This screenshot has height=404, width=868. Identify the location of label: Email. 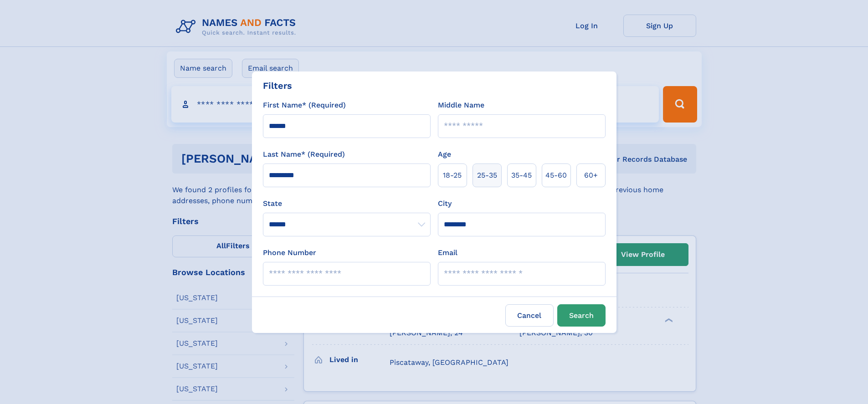
(447, 253).